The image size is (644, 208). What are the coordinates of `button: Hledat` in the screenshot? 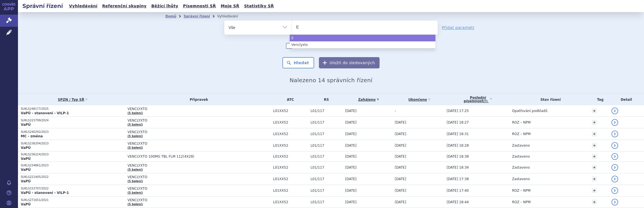 It's located at (298, 63).